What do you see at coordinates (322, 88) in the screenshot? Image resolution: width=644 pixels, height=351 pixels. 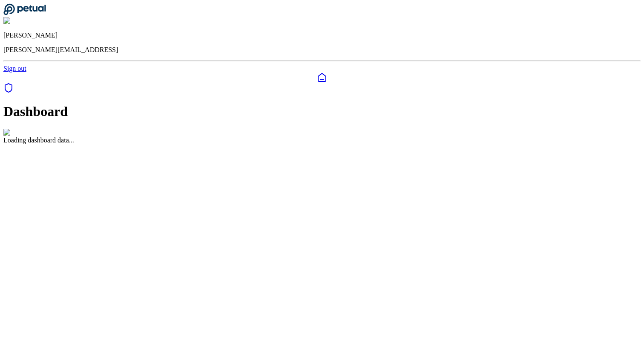 I see `a: SOC` at bounding box center [322, 88].